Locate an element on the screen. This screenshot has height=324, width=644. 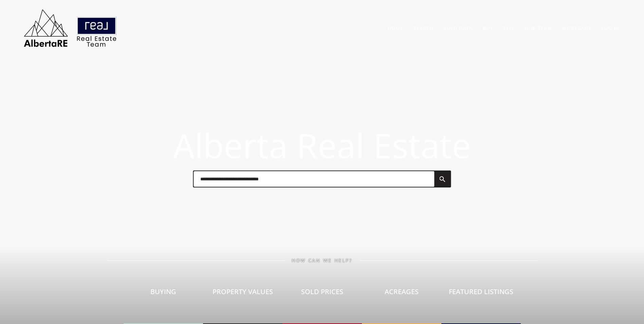
a: Sell is located at coordinates (509, 28).